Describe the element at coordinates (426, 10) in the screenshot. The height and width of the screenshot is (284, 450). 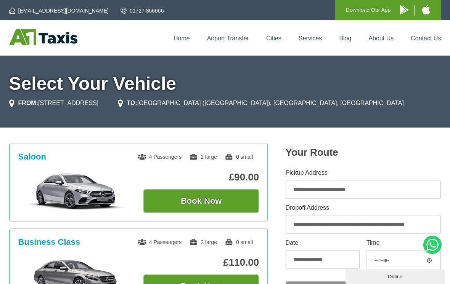
I see `img: A1 Taxis iPhone App` at that location.